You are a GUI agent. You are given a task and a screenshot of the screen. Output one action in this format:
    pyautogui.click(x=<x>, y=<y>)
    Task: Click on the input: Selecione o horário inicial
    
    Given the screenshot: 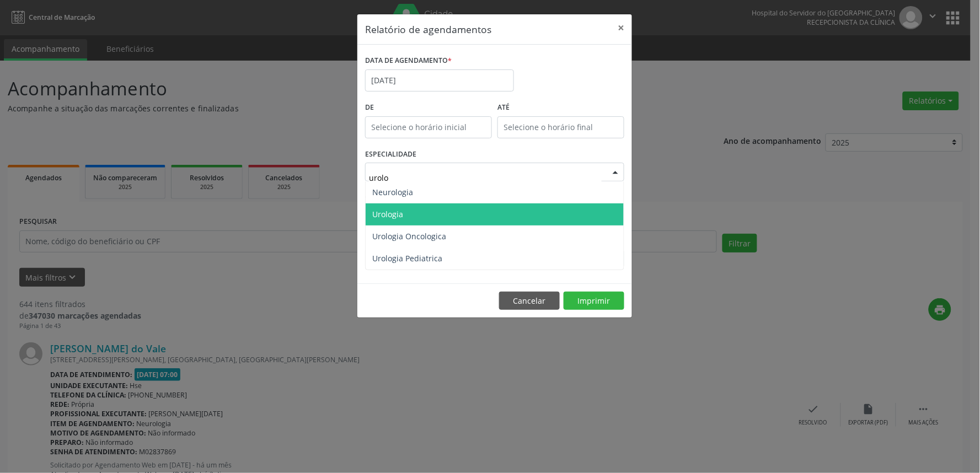 What is the action you would take?
    pyautogui.click(x=428, y=127)
    